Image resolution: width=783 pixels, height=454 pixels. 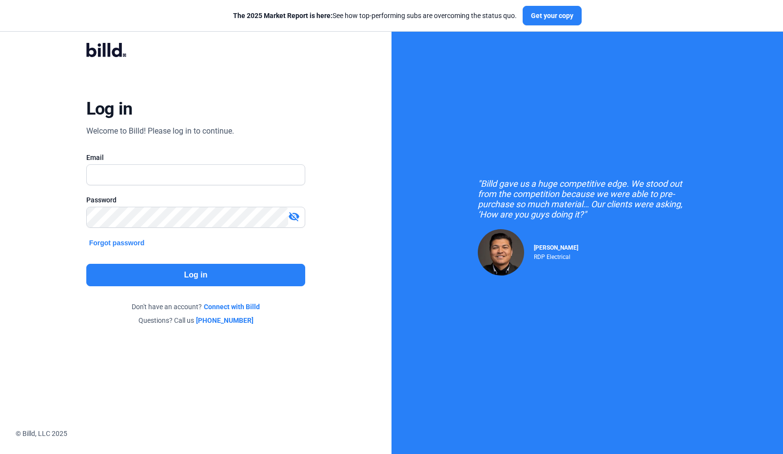 What do you see at coordinates (160, 131) in the screenshot?
I see `div: Welcome to Billd! Please log in to continue.` at bounding box center [160, 131].